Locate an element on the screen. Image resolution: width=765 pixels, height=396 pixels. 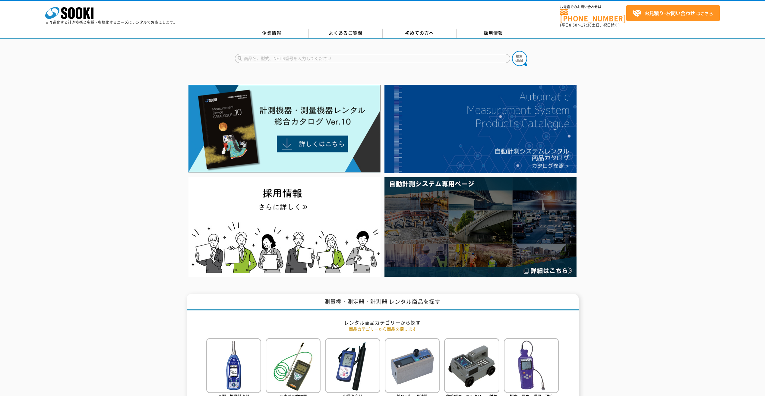
a: 初めての方へ is located at coordinates (420, 33).